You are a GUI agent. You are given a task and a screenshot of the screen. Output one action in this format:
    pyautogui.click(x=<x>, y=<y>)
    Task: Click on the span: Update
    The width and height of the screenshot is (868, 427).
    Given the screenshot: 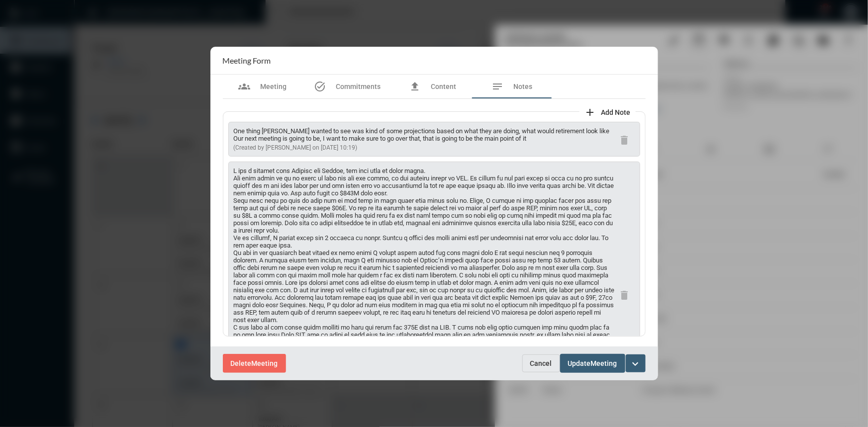 What is the action you would take?
    pyautogui.click(x=580, y=364)
    